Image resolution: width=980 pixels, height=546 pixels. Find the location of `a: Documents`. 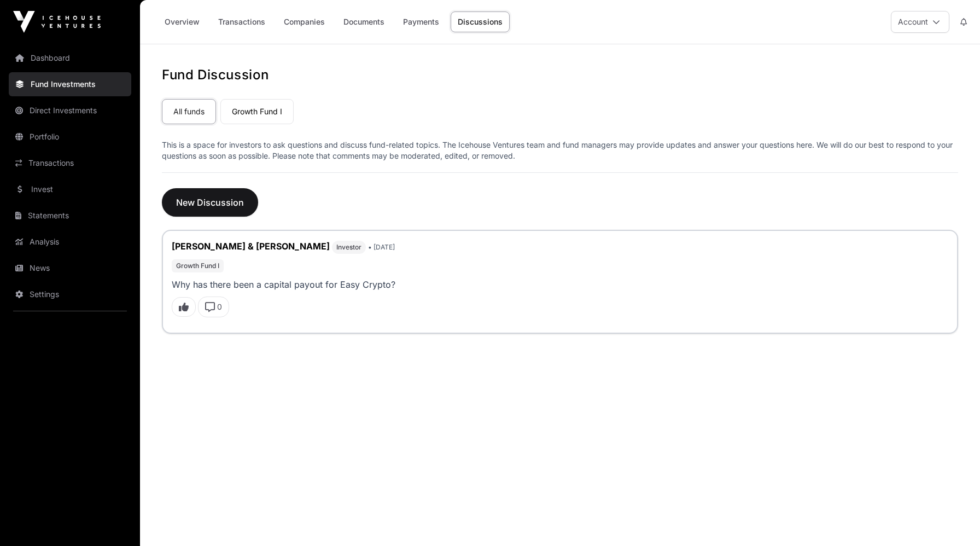

a: Documents is located at coordinates (364, 22).